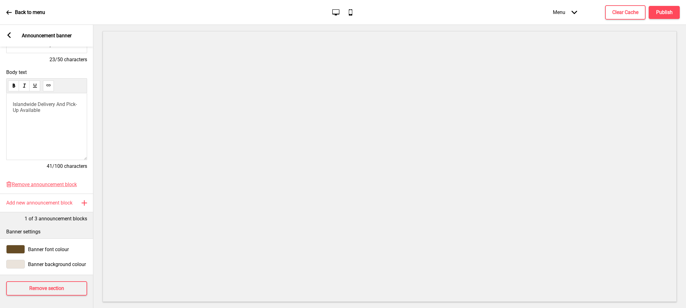  I want to click on h4: Add new announcement block, so click(39, 203).